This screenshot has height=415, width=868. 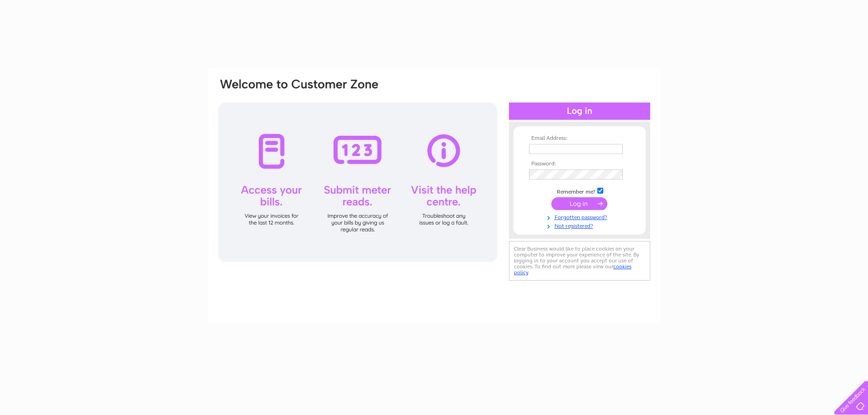 What do you see at coordinates (580, 216) in the screenshot?
I see `a: Forgotten password?` at bounding box center [580, 216].